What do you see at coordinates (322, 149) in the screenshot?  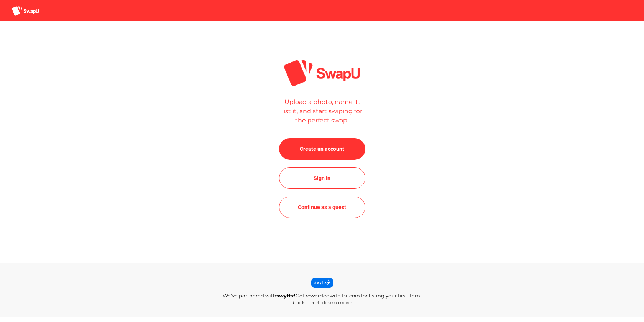 I see `span: Create an account` at bounding box center [322, 149].